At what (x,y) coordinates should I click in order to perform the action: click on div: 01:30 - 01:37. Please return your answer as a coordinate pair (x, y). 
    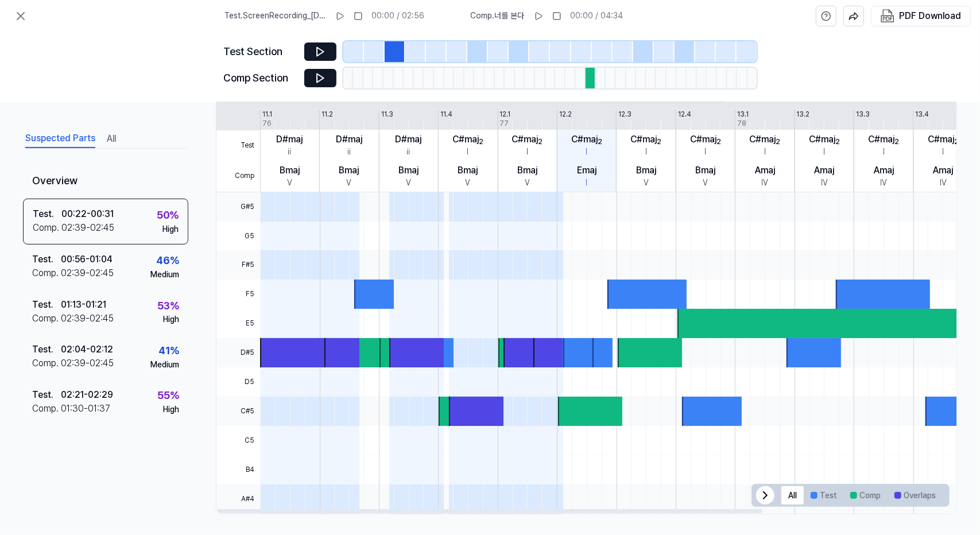
    Looking at the image, I should click on (85, 408).